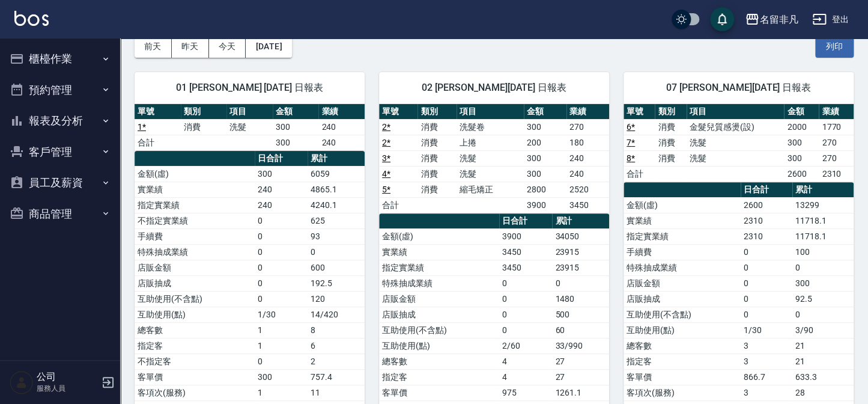 This screenshot has width=868, height=404. What do you see at coordinates (60, 152) in the screenshot?
I see `button: 客戶管理` at bounding box center [60, 152].